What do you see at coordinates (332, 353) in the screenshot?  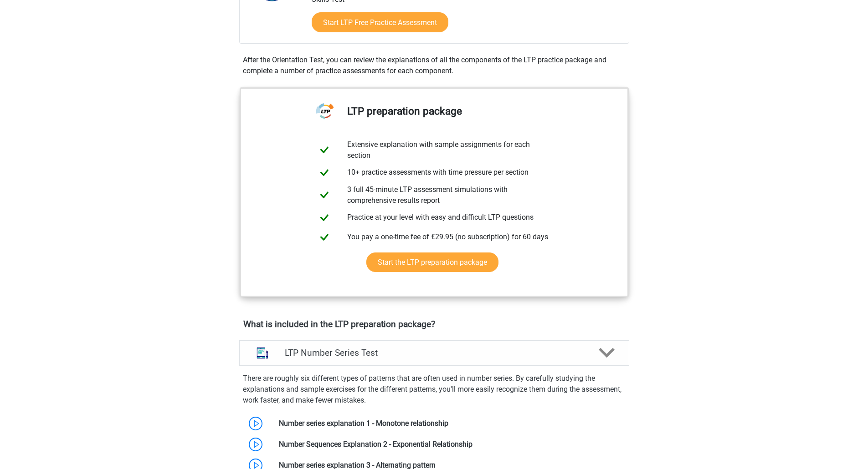 I see `font: LTP Number Series Test` at bounding box center [332, 353].